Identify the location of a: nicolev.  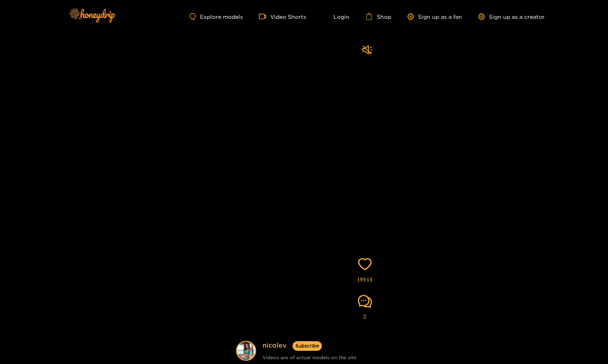
(274, 346).